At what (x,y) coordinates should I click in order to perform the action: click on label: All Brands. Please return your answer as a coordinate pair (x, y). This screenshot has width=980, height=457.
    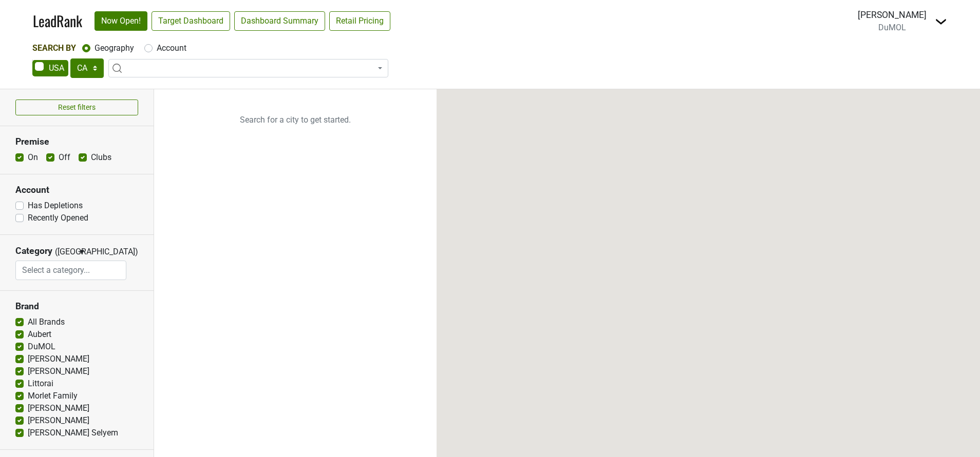
    Looking at the image, I should click on (46, 322).